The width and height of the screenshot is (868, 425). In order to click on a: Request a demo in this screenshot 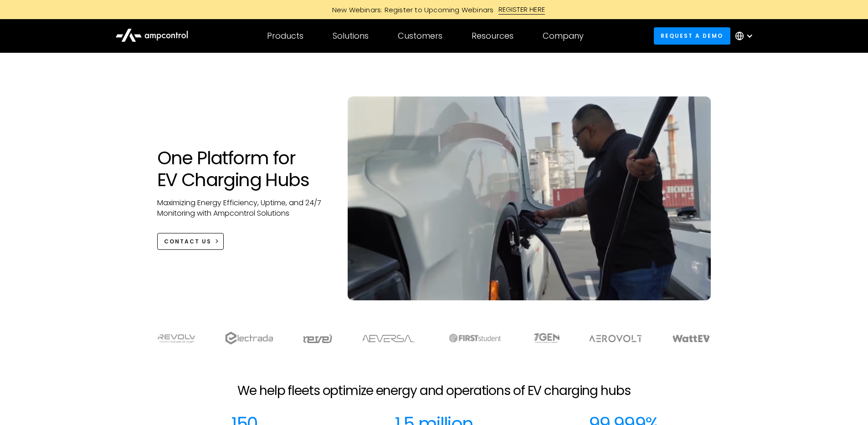, I will do `click(692, 35)`.